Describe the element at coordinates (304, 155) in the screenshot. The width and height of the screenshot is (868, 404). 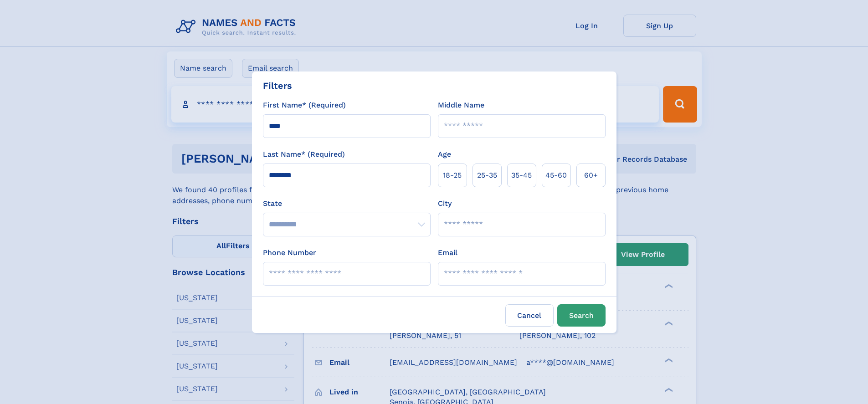
I see `label: Last Name* (Required)` at that location.